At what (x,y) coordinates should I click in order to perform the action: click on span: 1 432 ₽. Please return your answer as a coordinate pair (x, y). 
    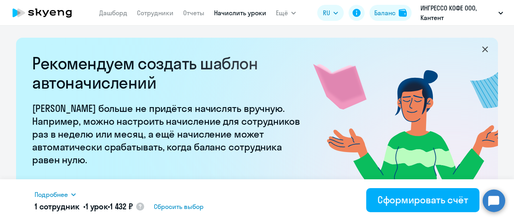
    Looking at the image, I should click on (121, 206).